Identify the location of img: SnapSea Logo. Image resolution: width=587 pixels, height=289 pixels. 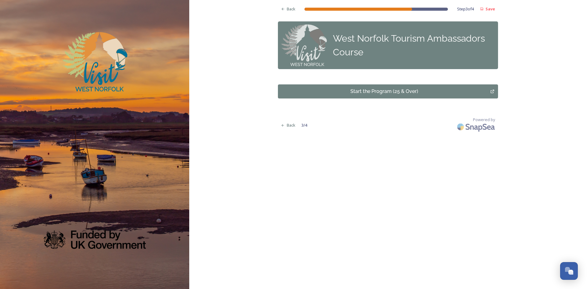
(477, 127).